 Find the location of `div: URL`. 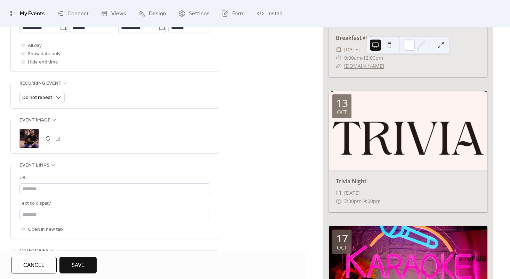

div: URL is located at coordinates (114, 178).